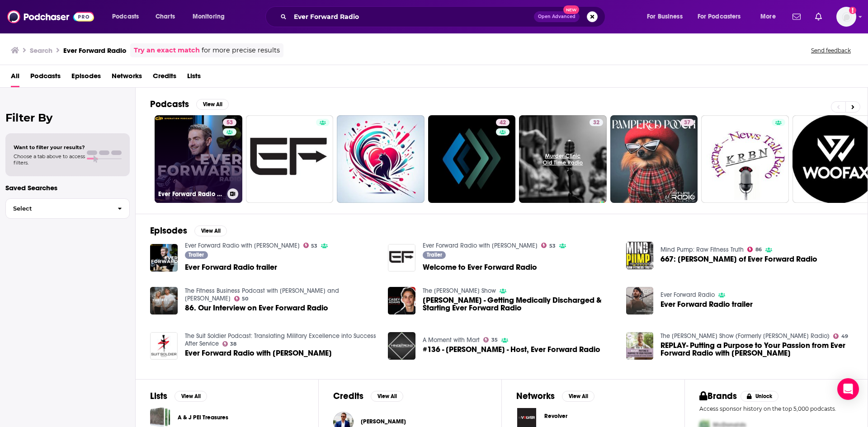 Image resolution: width=868 pixels, height=427 pixels. Describe the element at coordinates (241, 50) in the screenshot. I see `span: for more precise results` at that location.